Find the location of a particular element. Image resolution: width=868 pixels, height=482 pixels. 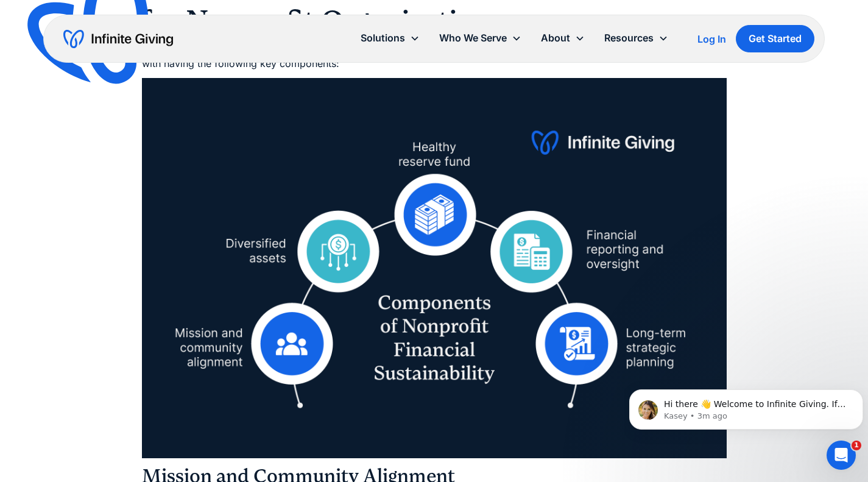

img: Profile image for Kasey is located at coordinates (24, 46).